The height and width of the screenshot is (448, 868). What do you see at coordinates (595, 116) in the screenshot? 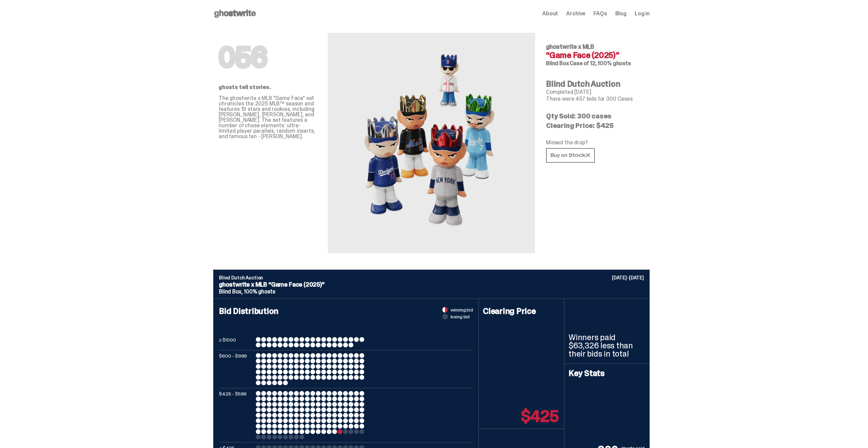
I see `p: Qty Sold: 300 cases` at bounding box center [595, 116].